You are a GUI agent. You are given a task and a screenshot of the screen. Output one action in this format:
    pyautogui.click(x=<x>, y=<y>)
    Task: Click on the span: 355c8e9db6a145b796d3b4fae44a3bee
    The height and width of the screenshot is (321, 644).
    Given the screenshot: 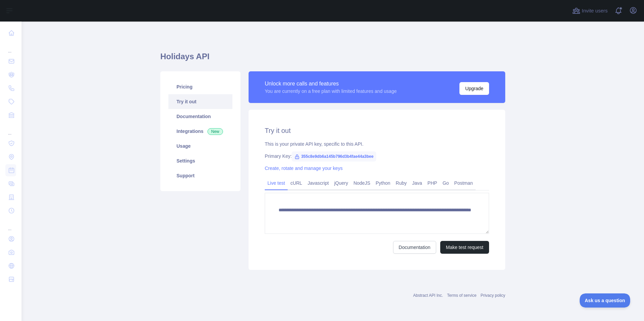 What is the action you would take?
    pyautogui.click(x=334, y=156)
    